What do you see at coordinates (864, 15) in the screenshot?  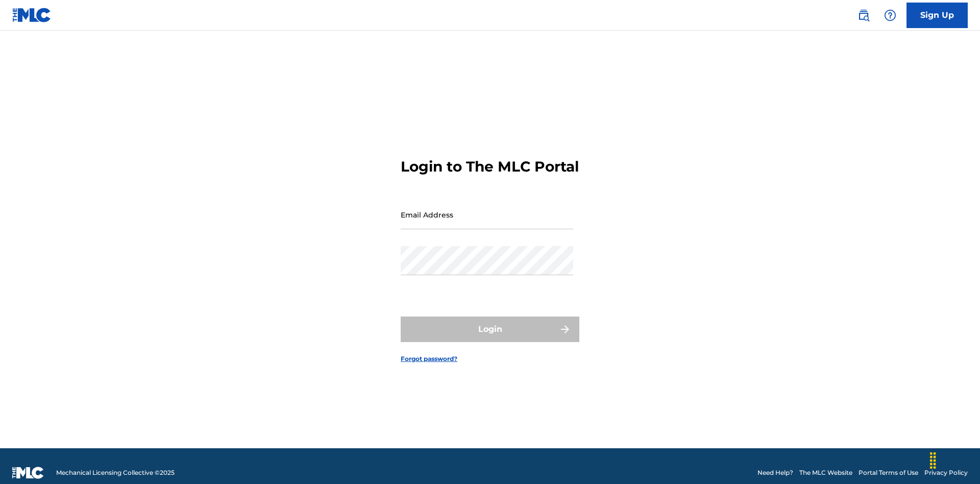 I see `a: Public Search` at bounding box center [864, 15].